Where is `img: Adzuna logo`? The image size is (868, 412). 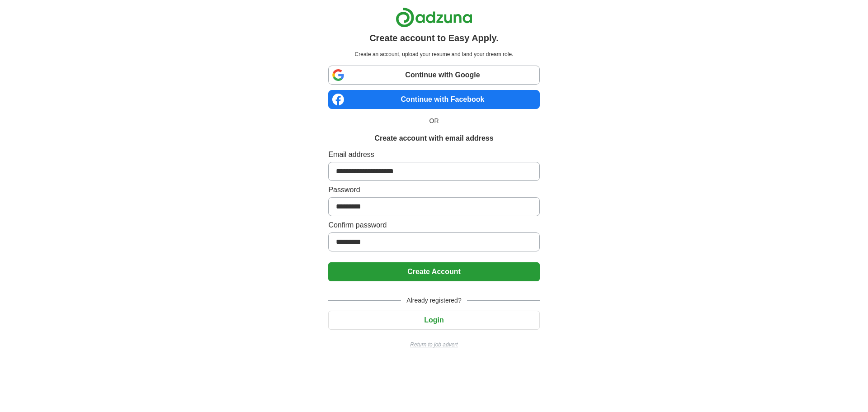
img: Adzuna logo is located at coordinates (434, 17).